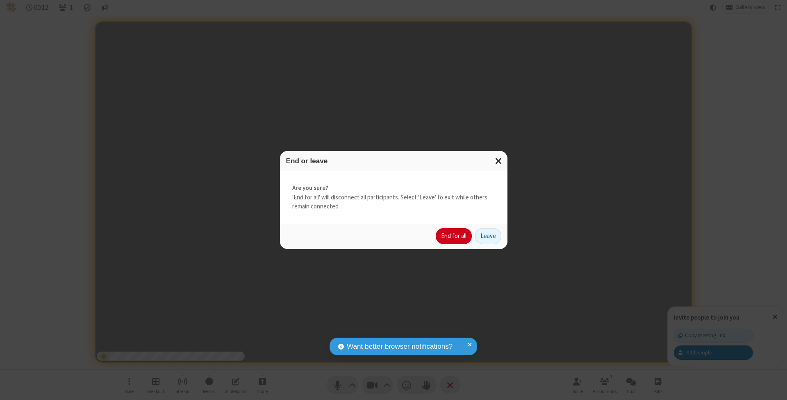 Image resolution: width=787 pixels, height=400 pixels. I want to click on button: Close modal, so click(499, 161).